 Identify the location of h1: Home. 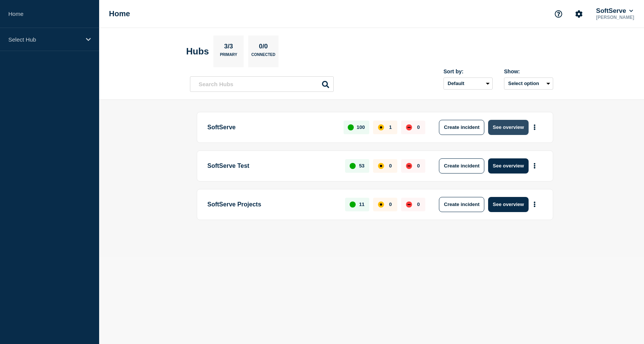
(119, 13).